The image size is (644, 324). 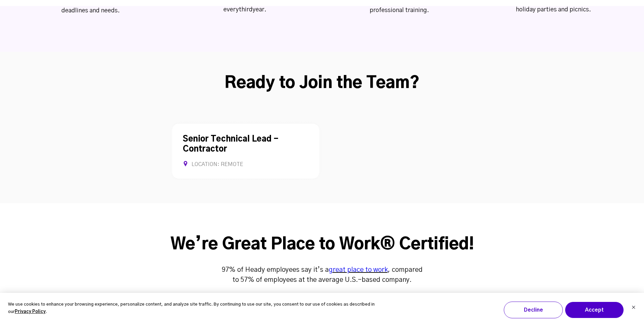 What do you see at coordinates (231, 145) in the screenshot?
I see `a: Senior Technical Lead - Contractor` at bounding box center [231, 145].